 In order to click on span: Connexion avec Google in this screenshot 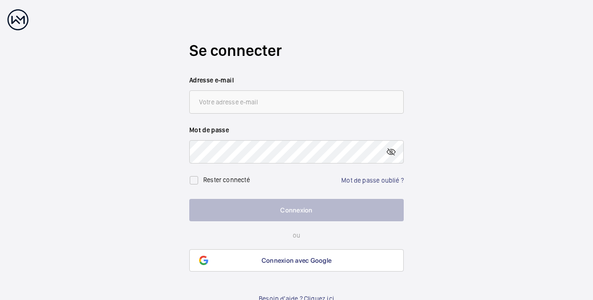, I will do `click(296, 261)`.